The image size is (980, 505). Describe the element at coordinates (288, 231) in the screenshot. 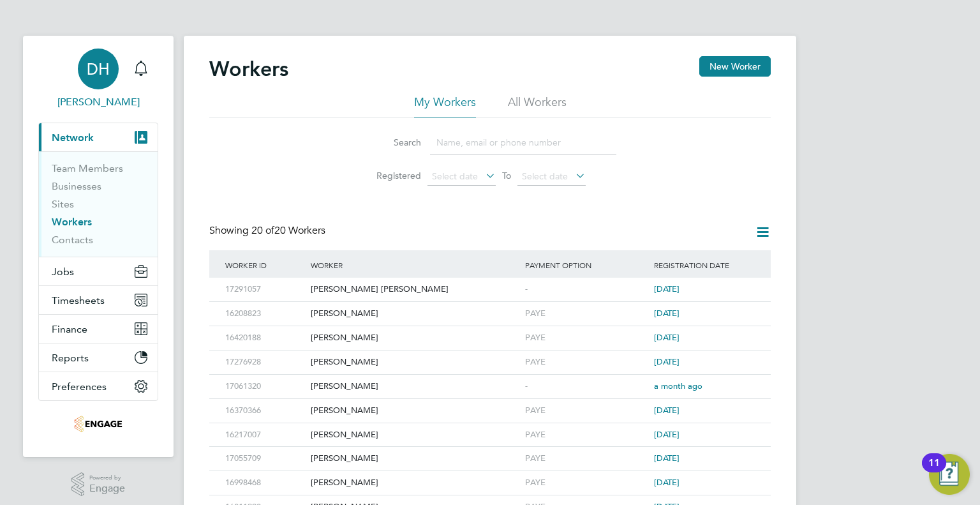

I see `span: 20 Workers` at that location.